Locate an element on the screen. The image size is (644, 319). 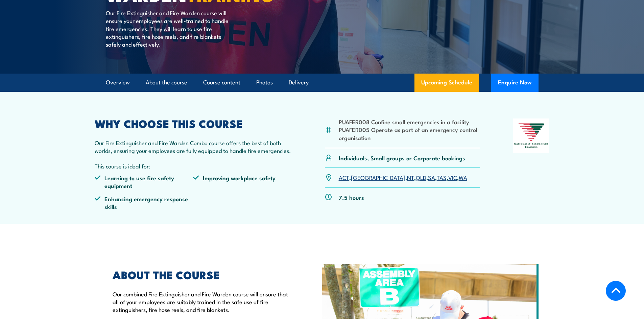
a: WA is located at coordinates (463, 178).